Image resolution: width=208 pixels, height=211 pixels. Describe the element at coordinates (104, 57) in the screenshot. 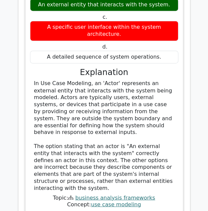

I see `div: A detailed sequence of system operations.` at that location.